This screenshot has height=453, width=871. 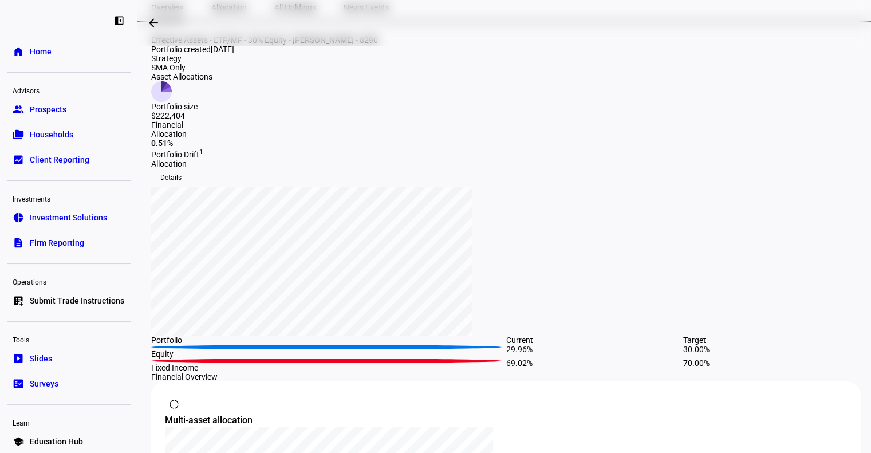 I want to click on span: Portfolio Drift, so click(x=177, y=155).